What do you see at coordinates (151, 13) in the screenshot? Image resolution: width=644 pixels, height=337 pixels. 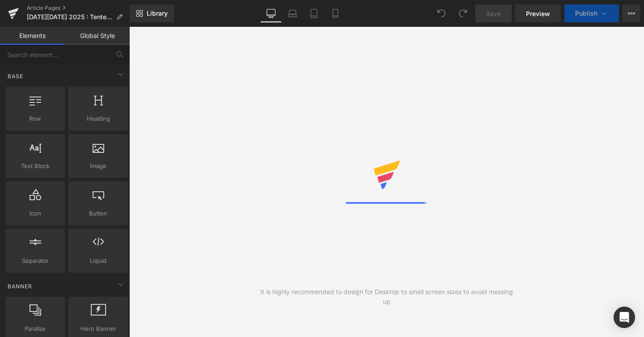 I see `a: New Library` at bounding box center [151, 13].